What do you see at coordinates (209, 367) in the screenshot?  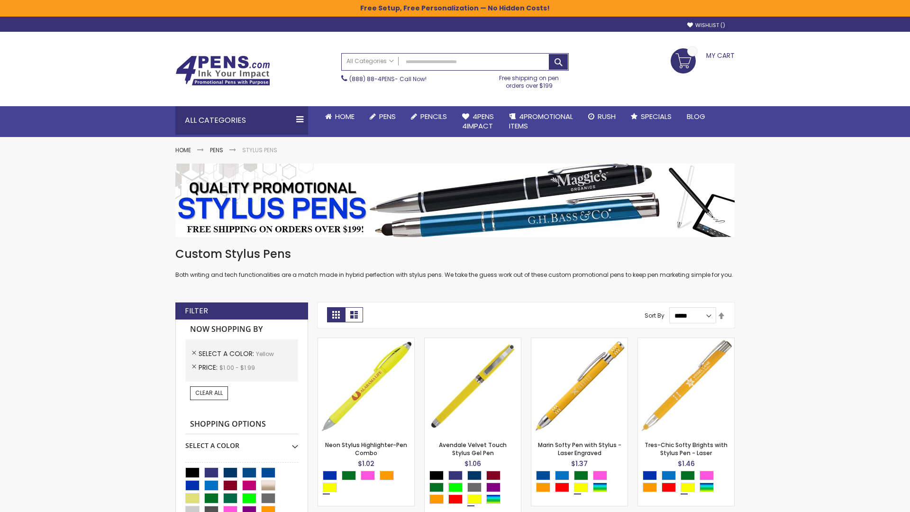 I see `span: Price` at bounding box center [209, 367].